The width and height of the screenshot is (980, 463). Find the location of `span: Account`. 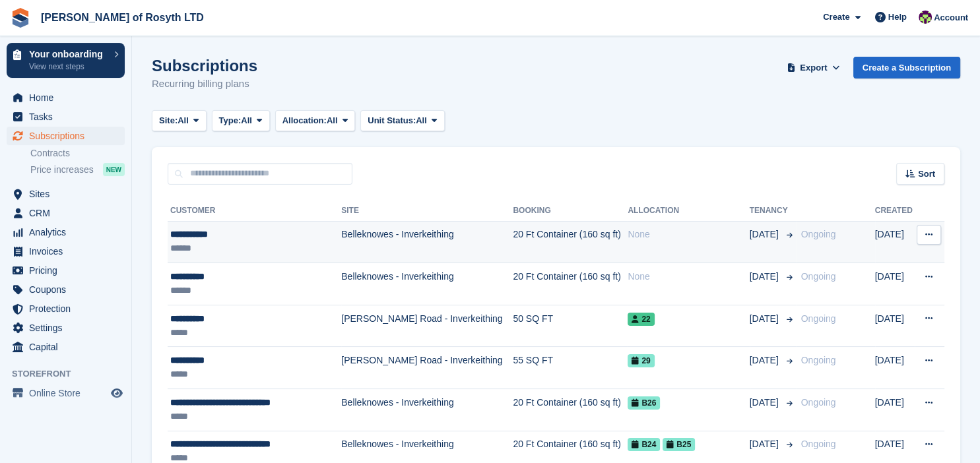

span: Account is located at coordinates (951, 18).